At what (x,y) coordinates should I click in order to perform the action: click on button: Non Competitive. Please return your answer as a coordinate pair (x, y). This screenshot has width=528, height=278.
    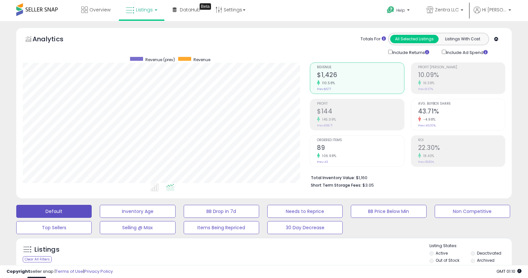
    Looking at the image, I should click on (472, 211).